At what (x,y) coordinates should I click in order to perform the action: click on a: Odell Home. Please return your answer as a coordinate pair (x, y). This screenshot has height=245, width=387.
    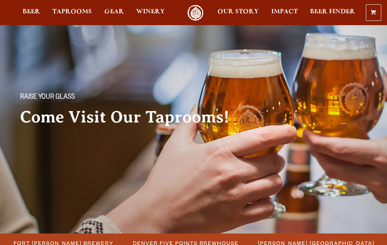
    Looking at the image, I should click on (195, 13).